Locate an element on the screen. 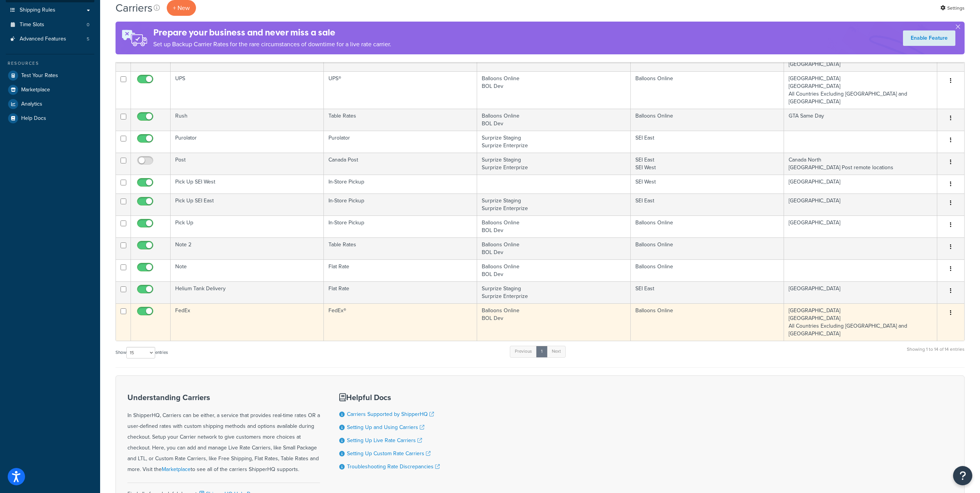 This screenshot has width=980, height=493. a: Analytics is located at coordinates (50, 104).